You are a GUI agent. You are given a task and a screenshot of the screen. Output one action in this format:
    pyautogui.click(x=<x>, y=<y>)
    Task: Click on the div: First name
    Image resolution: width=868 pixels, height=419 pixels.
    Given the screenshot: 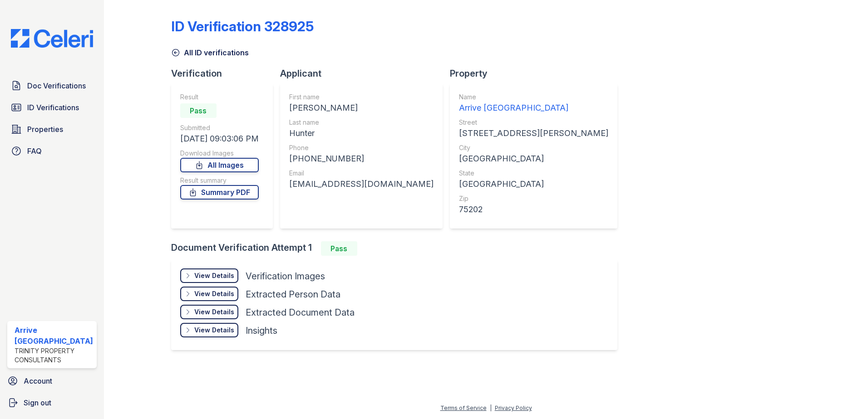 What is the action you would take?
    pyautogui.click(x=361, y=97)
    